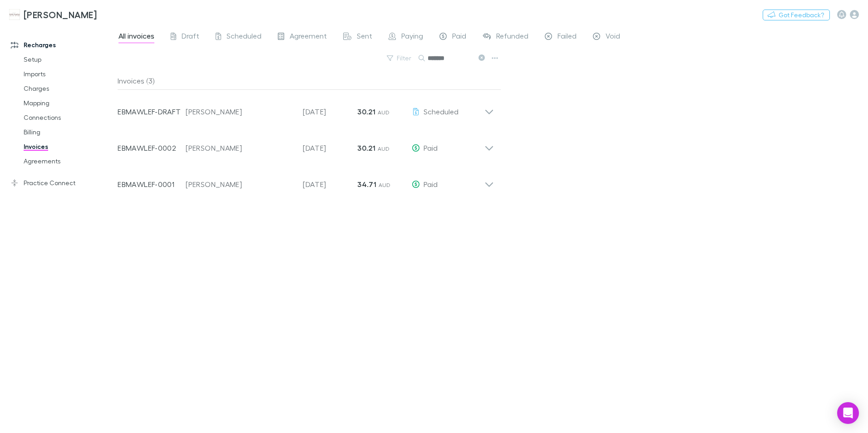  What do you see at coordinates (68, 118) in the screenshot?
I see `a: Connections` at bounding box center [68, 118].